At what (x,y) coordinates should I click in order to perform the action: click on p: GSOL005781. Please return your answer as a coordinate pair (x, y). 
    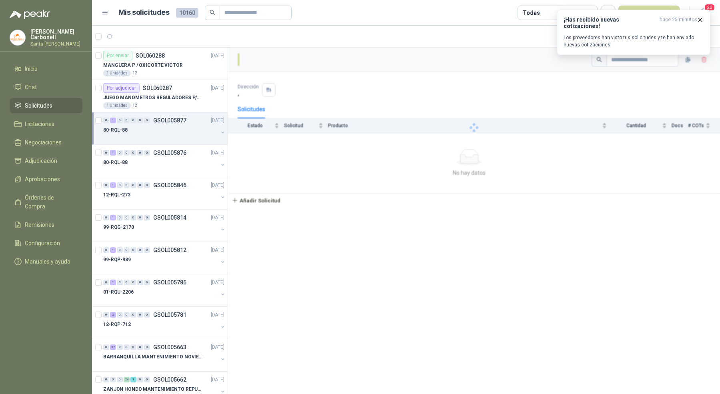
    Looking at the image, I should click on (170, 315).